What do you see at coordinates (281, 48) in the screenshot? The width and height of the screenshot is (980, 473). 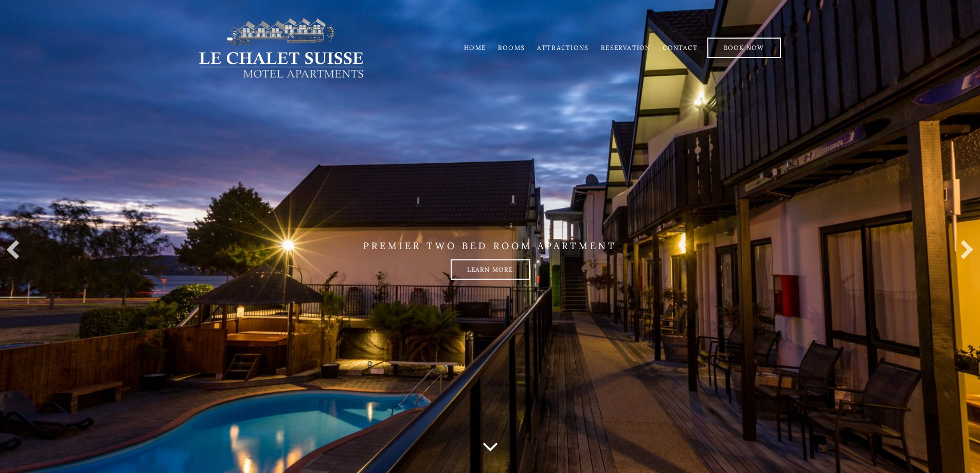 I see `img: lechaletsuisse` at bounding box center [281, 48].